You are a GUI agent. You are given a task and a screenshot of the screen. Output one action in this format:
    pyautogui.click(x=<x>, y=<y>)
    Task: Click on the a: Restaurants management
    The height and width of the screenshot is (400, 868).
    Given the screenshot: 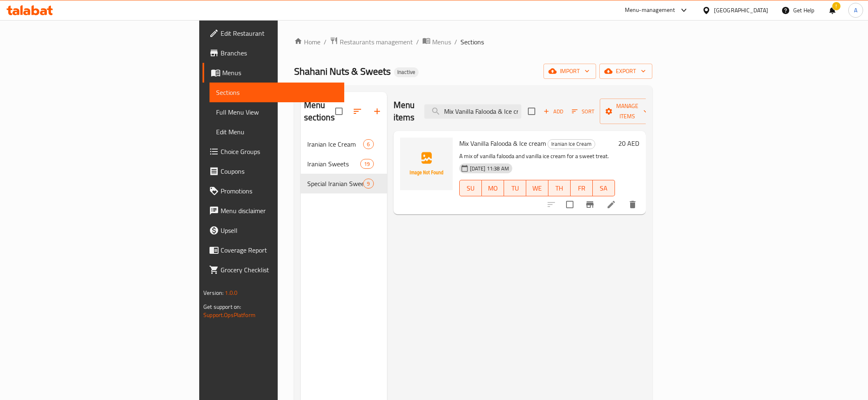 What is the action you would take?
    pyautogui.click(x=372, y=42)
    